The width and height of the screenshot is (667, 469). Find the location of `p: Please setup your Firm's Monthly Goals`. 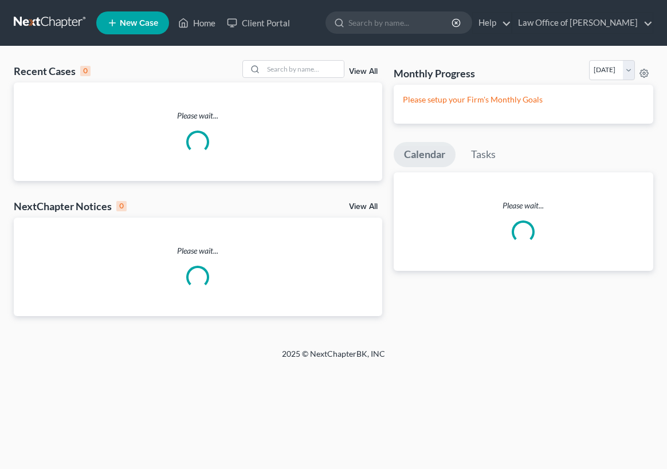

p: Please setup your Firm's Monthly Goals is located at coordinates (523, 100).